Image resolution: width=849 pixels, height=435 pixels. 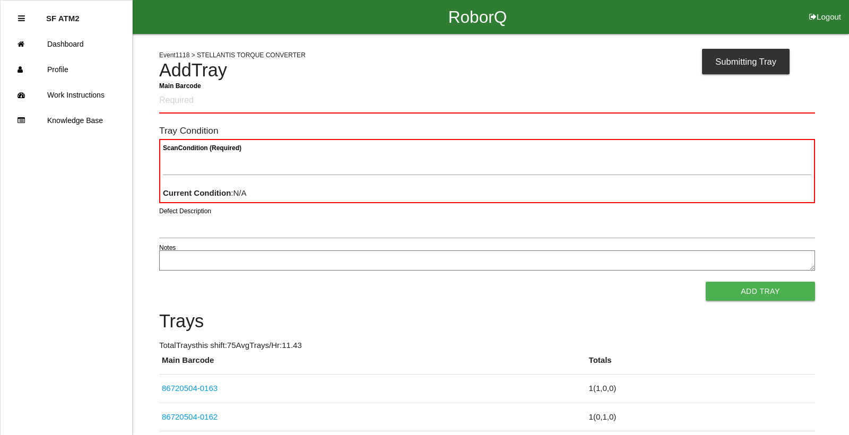 I want to click on span: : N/A, so click(x=205, y=193).